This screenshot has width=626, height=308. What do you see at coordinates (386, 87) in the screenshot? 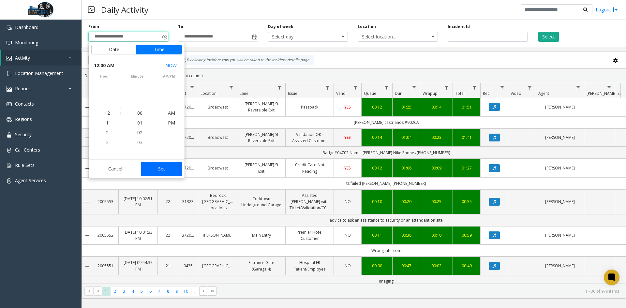
I see `a: Queue Filter Menu` at bounding box center [386, 87].